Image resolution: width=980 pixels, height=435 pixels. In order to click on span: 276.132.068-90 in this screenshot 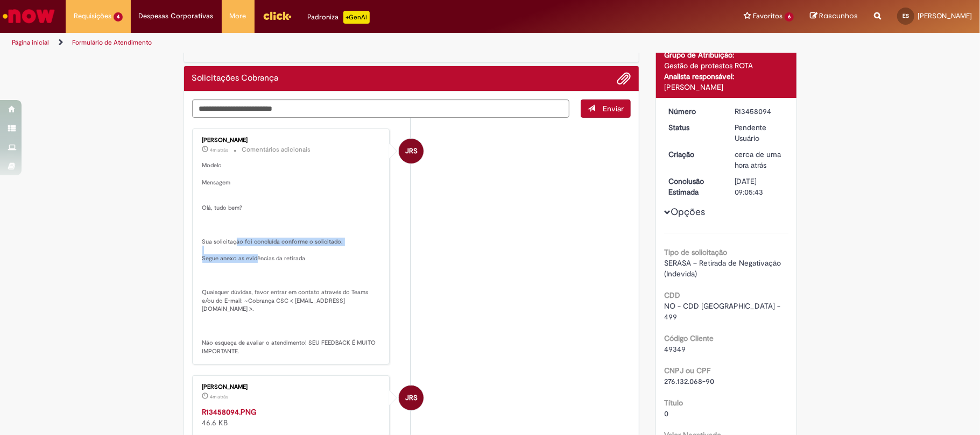, I will do `click(689, 381)`.